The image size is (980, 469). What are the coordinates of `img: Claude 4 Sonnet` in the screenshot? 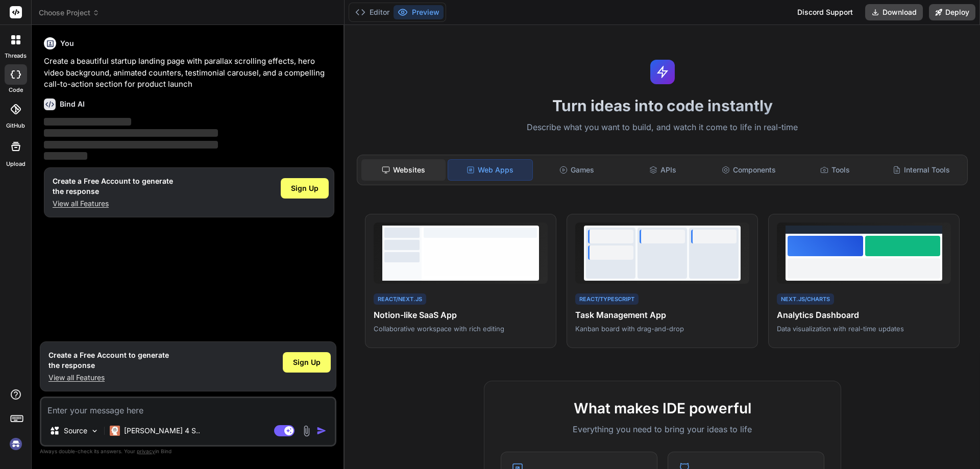 It's located at (115, 431).